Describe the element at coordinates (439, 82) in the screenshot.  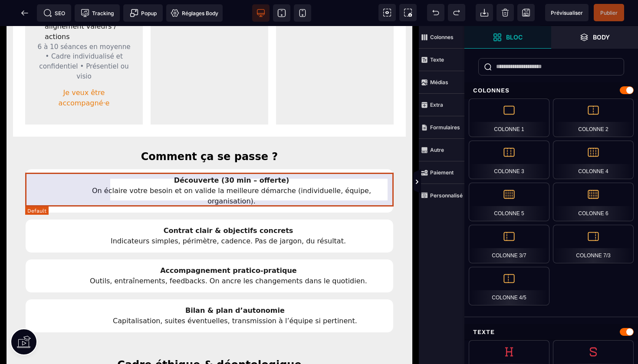
I see `strong: Médias` at that location.